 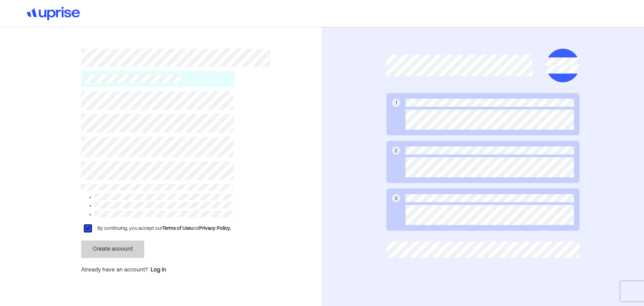 I want to click on a: Log in, so click(x=158, y=270).